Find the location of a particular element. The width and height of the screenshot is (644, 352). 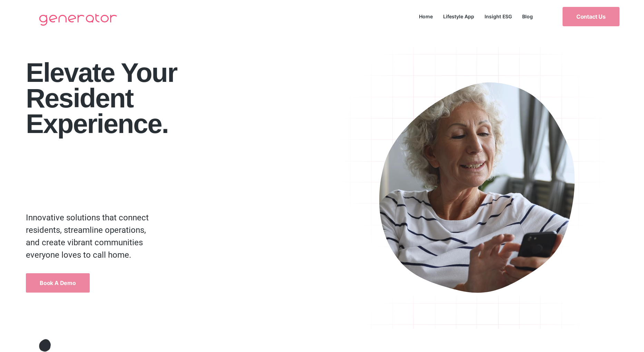

h1: Elevate your Resident Experience. is located at coordinates (177, 98).